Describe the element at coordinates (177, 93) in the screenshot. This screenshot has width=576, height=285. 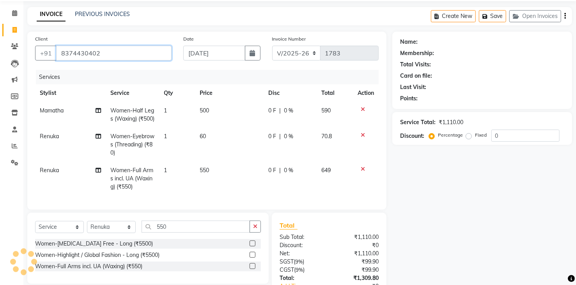
I see `th: Qty` at that location.